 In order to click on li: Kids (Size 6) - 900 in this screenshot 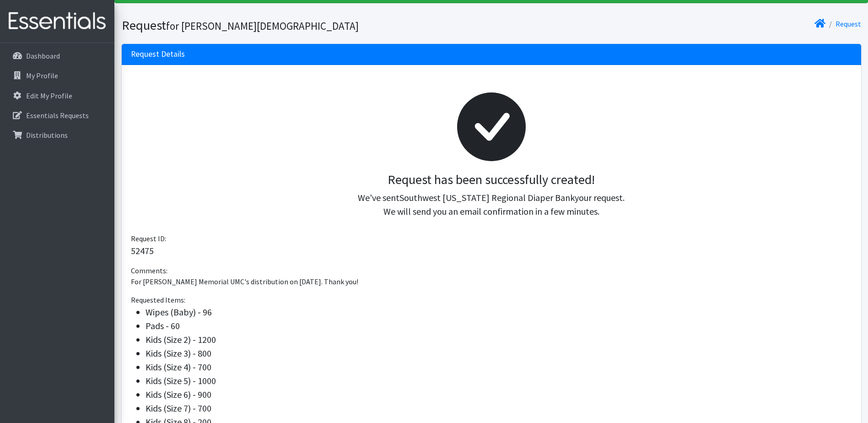, I will do `click(499, 395)`.